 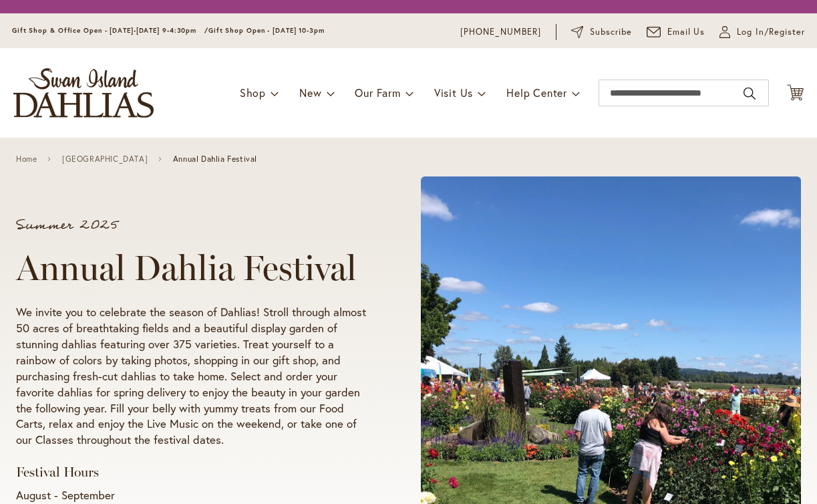 What do you see at coordinates (676, 33) in the screenshot?
I see `a: Email Us` at bounding box center [676, 33].